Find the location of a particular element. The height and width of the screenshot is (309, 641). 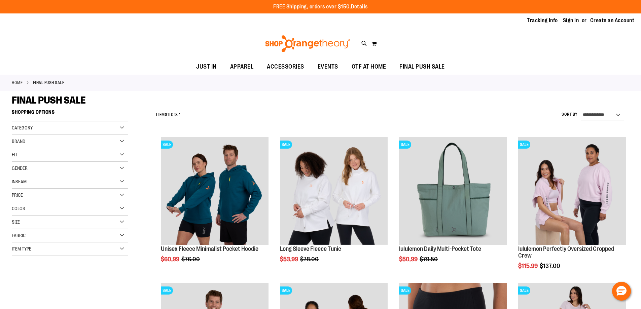

a: ACCESSORIES is located at coordinates (285, 67).